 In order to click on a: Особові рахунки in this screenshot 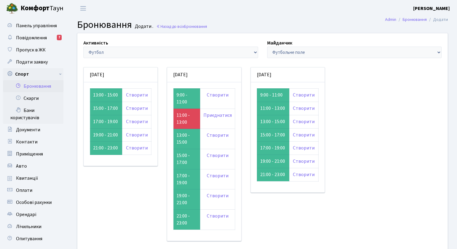, I will do `click(33, 202)`.